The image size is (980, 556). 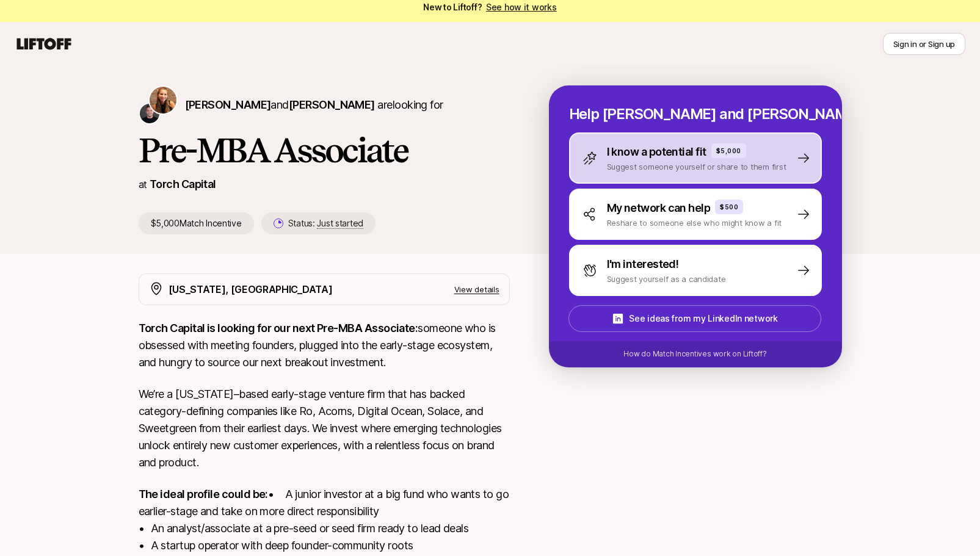 What do you see at coordinates (728, 150) in the screenshot?
I see `p: $5,000` at bounding box center [728, 150].